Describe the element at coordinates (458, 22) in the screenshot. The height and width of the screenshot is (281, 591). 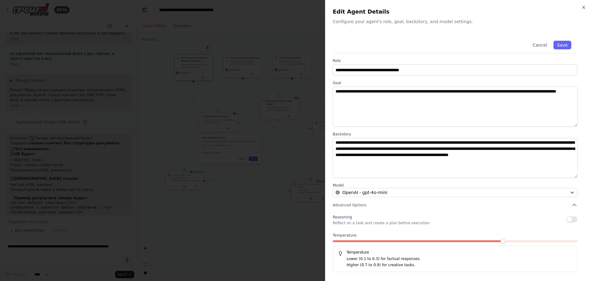
I see `p: Configure your agent's role, goal, backstory, and model settings.` at that location.